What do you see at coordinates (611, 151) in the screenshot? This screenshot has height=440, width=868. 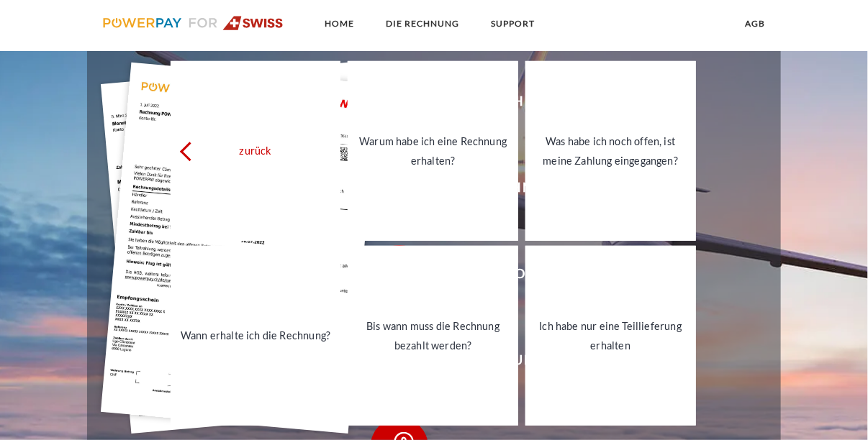 I see `a: Was habe ich noch offen, ist meine Zahlung eingegangen?` at bounding box center [611, 151].